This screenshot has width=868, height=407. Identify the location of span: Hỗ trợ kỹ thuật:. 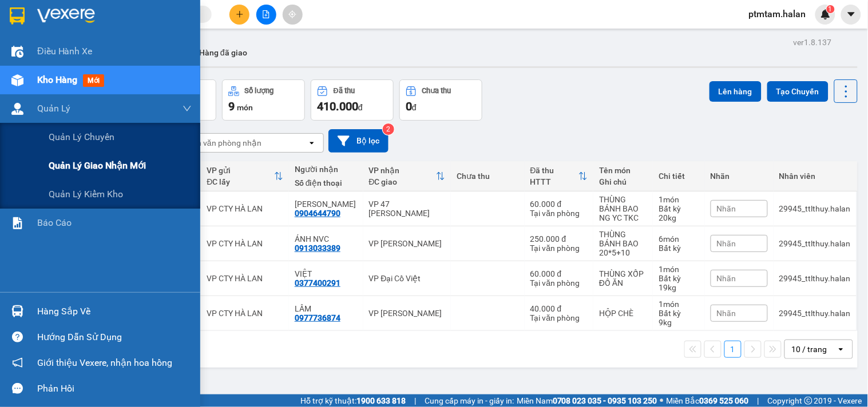
(353, 401).